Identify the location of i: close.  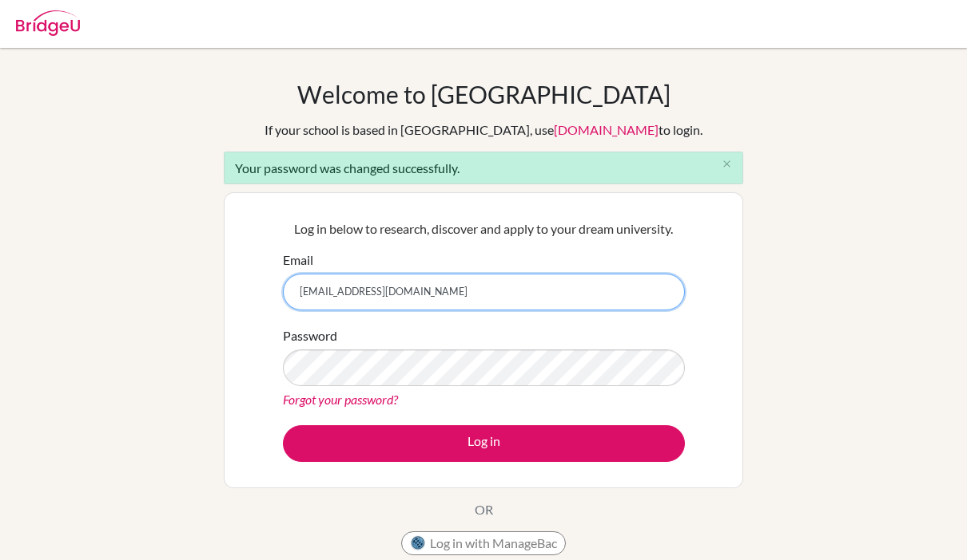
(726, 164).